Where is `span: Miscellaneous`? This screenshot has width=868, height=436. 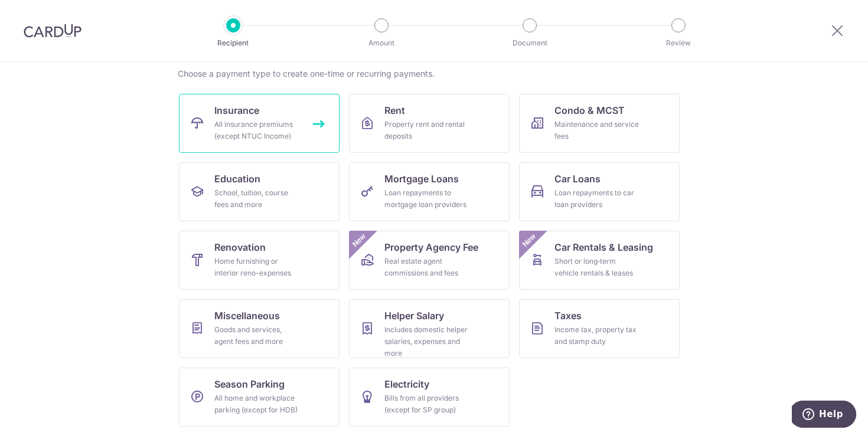
span: Miscellaneous is located at coordinates (247, 316).